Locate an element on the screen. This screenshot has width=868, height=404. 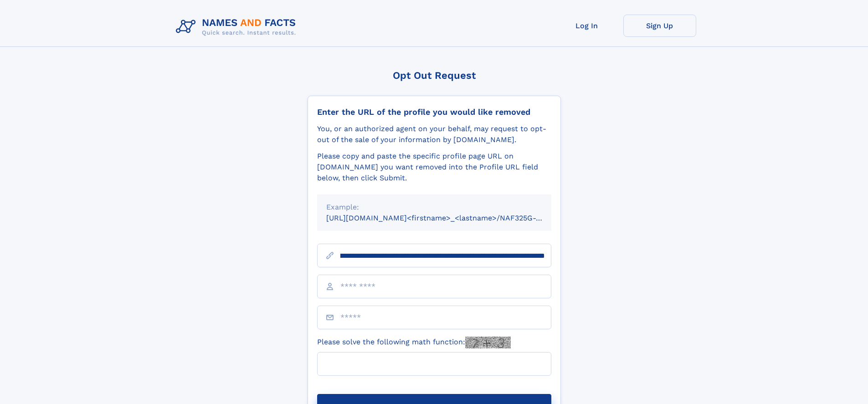
label: Please solve the following math function: is located at coordinates (414, 343).